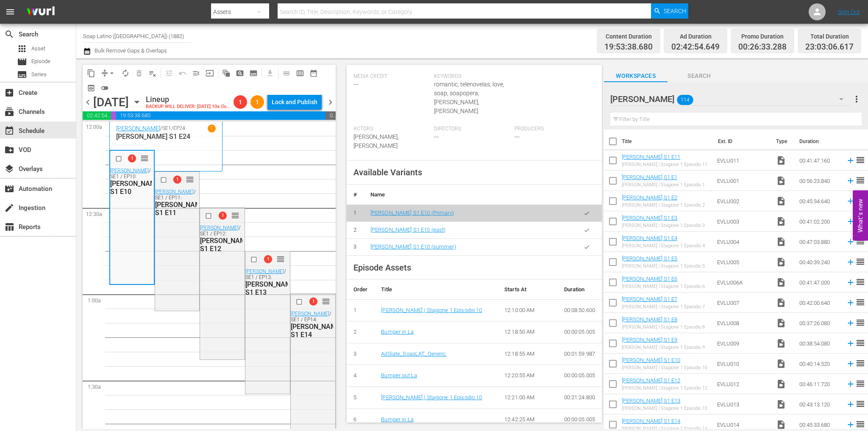  I want to click on td: 12:21:00 AM, so click(527, 398).